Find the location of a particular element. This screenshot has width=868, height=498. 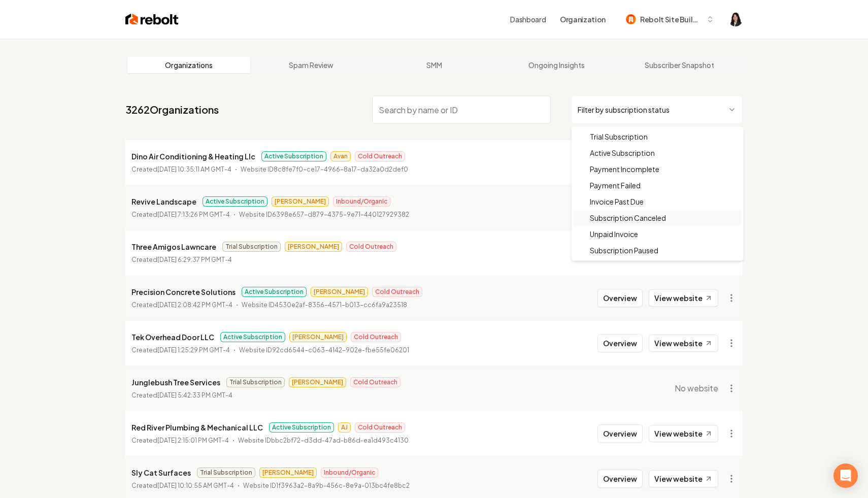

span: Payment Failed is located at coordinates (615, 185).